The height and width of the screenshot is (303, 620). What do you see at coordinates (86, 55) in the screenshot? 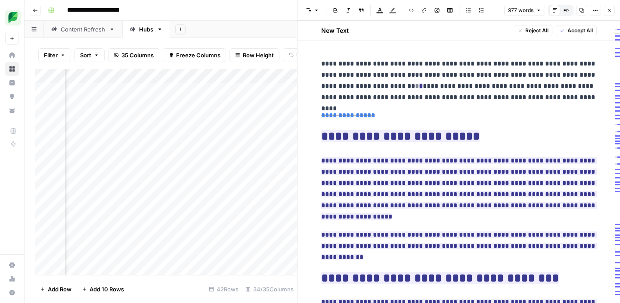
I see `span: Sort` at bounding box center [86, 55].